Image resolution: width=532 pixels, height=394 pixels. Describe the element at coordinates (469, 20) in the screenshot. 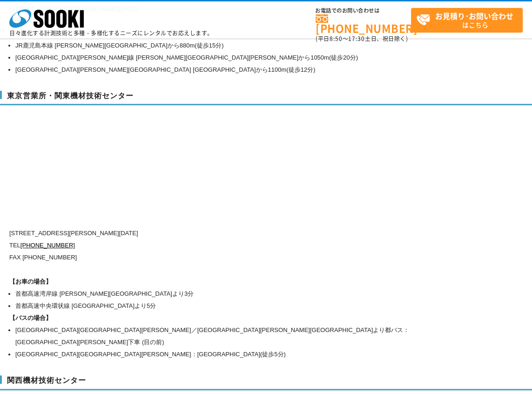

I see `span: はこちら` at that location.